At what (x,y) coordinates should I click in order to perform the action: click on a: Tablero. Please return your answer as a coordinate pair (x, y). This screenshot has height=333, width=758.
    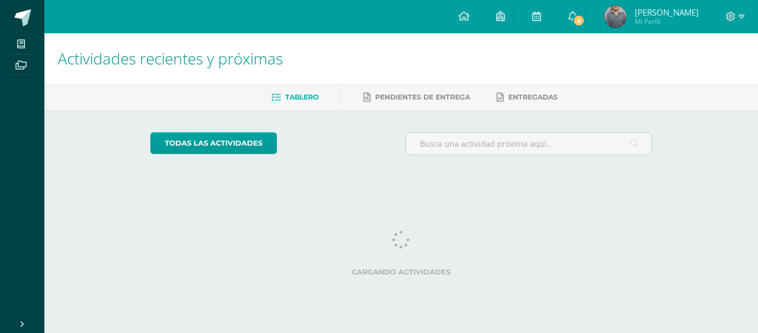
    Looking at the image, I should click on (295, 97).